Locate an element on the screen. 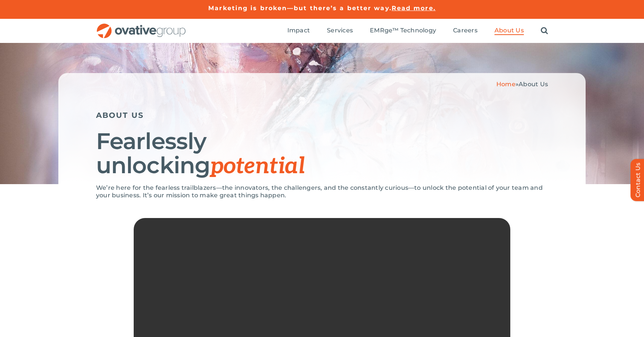 This screenshot has width=644, height=337. a: EMRge™ Technology is located at coordinates (403, 31).